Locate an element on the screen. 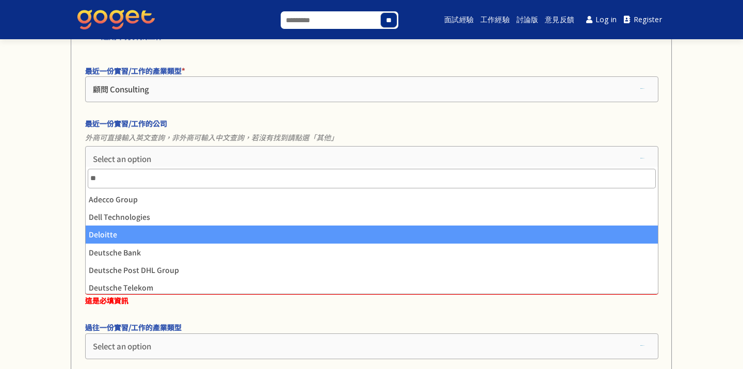  li: Deutsche Telekom is located at coordinates (372, 288).